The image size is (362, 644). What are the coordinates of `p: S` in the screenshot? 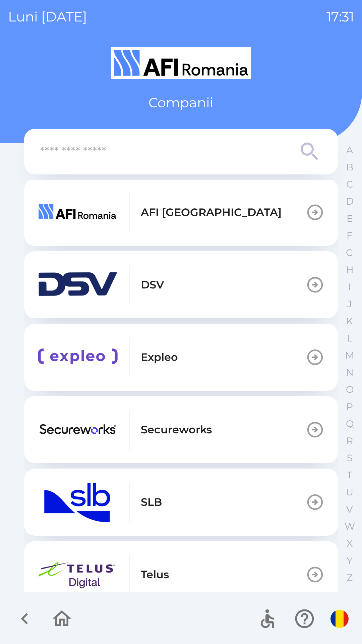 It's located at (350, 458).